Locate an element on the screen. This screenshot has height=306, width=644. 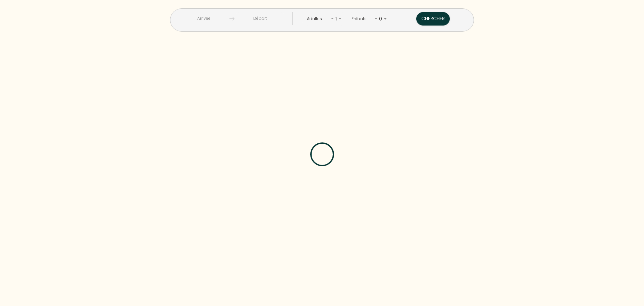
div: 0 is located at coordinates (380, 19).